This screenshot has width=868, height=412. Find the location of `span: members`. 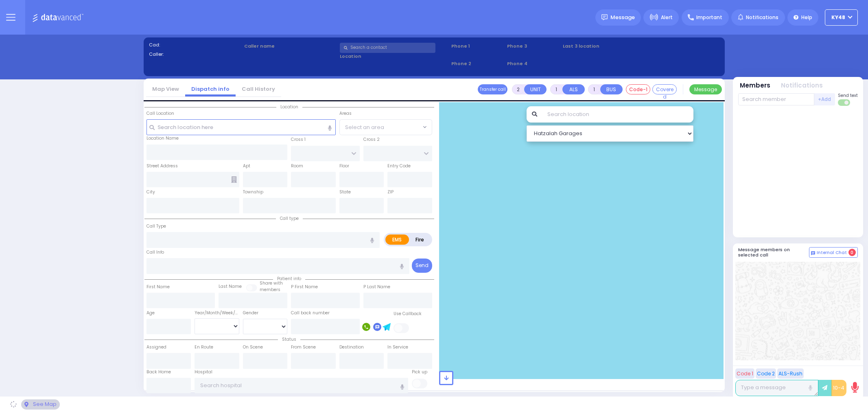

span: members is located at coordinates (270, 290).